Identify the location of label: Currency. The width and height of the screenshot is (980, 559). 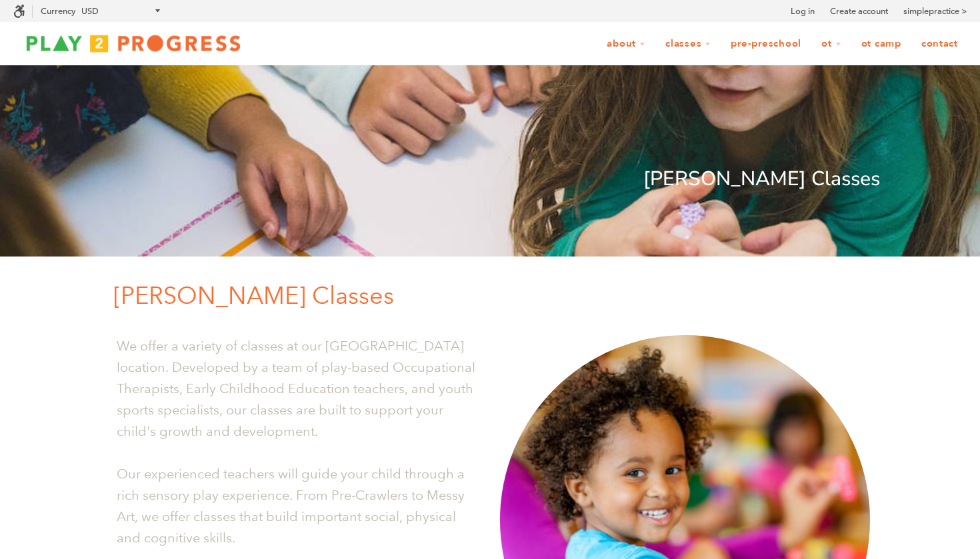
(58, 10).